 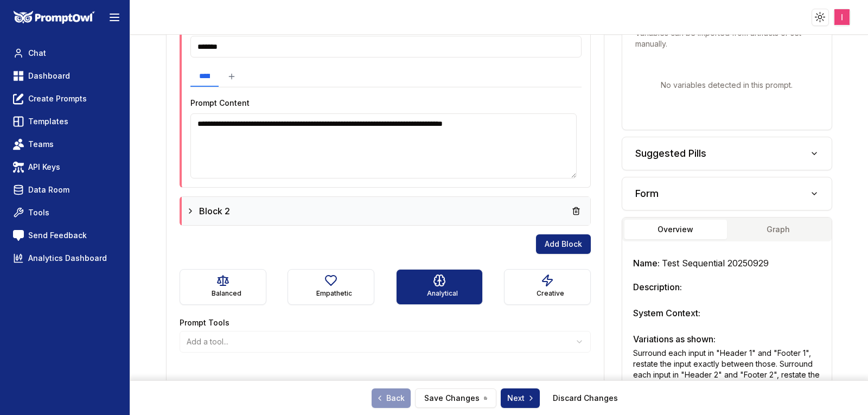 I want to click on div: Analytical, so click(x=442, y=294).